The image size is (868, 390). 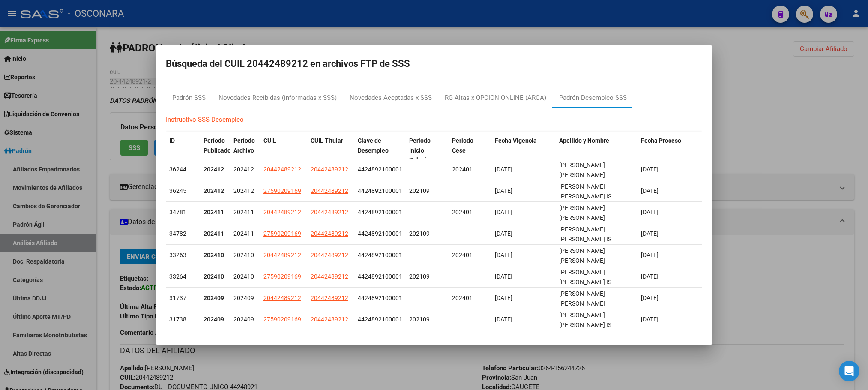 What do you see at coordinates (215, 150) in the screenshot?
I see `datatable-header-cell: Período Publicado` at bounding box center [215, 150].